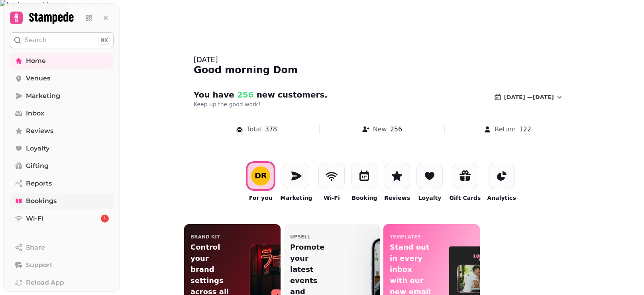  Describe the element at coordinates (382, 70) in the screenshot. I see `div: Good morning Dom` at that location.